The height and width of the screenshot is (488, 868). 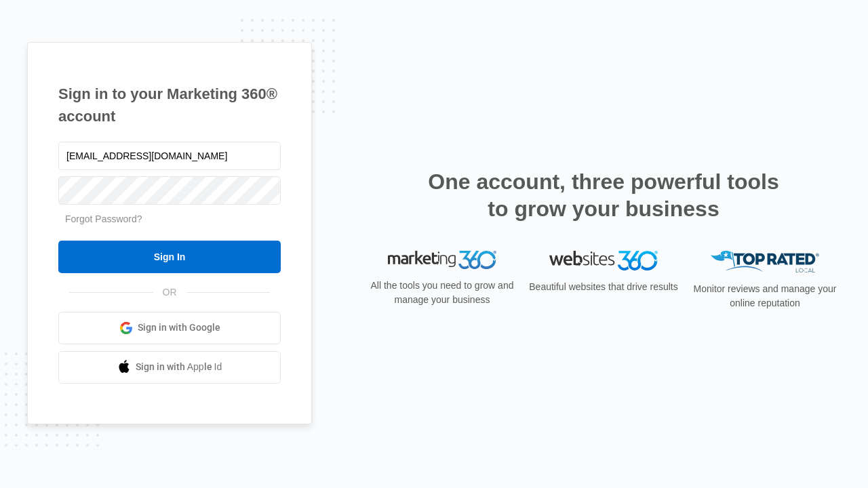 I want to click on a: Sign in with Apple Id, so click(x=169, y=367).